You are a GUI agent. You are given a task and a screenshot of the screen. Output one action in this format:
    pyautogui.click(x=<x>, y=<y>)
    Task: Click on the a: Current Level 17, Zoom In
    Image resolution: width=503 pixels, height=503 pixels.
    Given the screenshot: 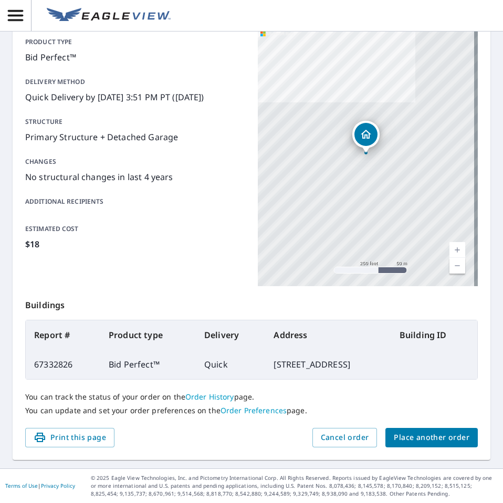 What is the action you would take?
    pyautogui.click(x=457, y=250)
    